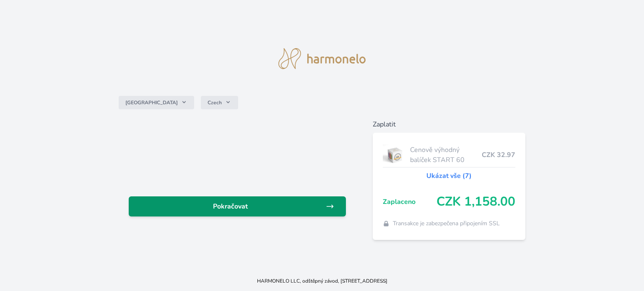  What do you see at coordinates (215, 102) in the screenshot?
I see `span: Czech` at bounding box center [215, 102].